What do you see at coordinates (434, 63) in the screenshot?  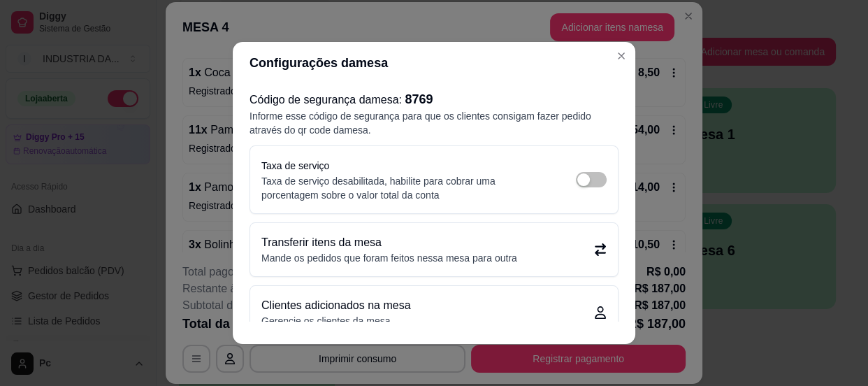 I see `header: Configurações da mesa` at bounding box center [434, 63].